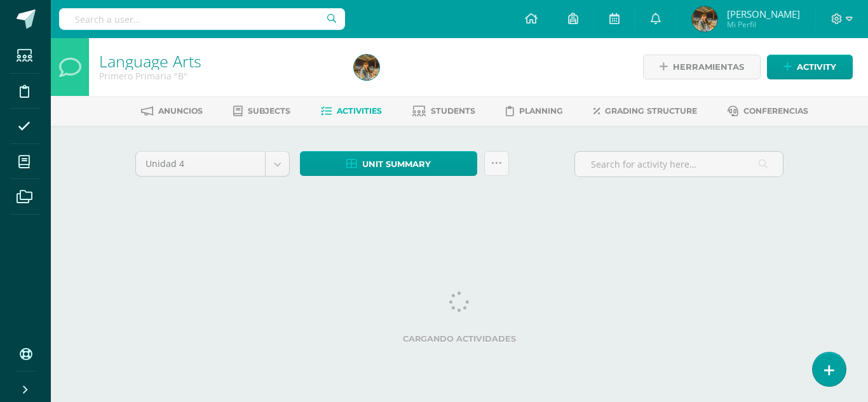 The height and width of the screenshot is (402, 868). I want to click on a: Activities, so click(351, 111).